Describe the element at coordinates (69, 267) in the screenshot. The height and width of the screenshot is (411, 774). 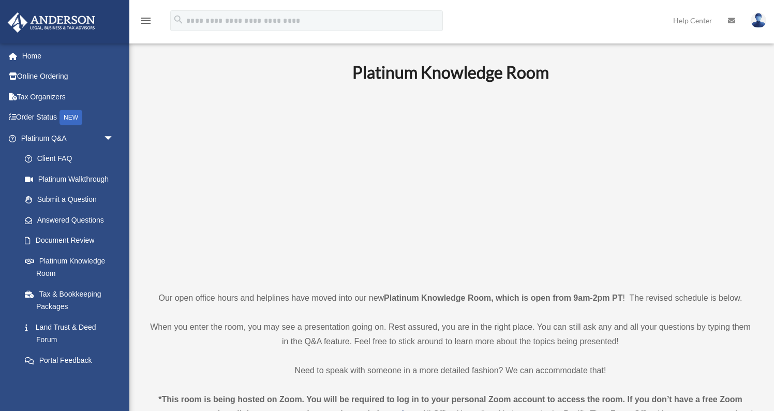
I see `a: Platinum Knowledge Room` at that location.